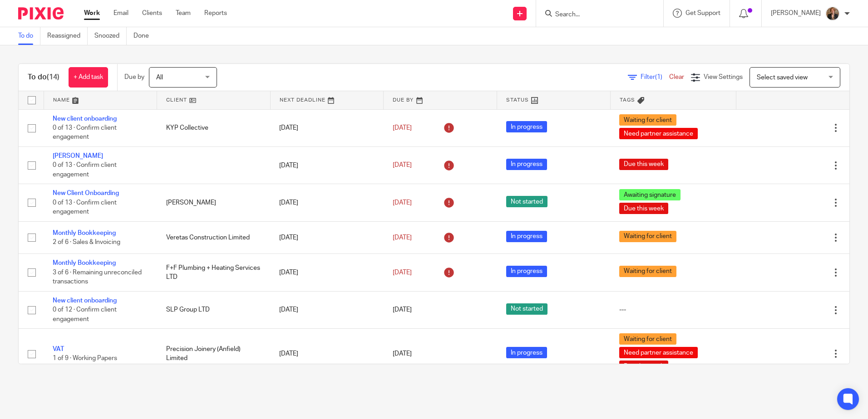  Describe the element at coordinates (84, 315) in the screenshot. I see `span: 0 of 12 · Confirm client engagement` at that location.